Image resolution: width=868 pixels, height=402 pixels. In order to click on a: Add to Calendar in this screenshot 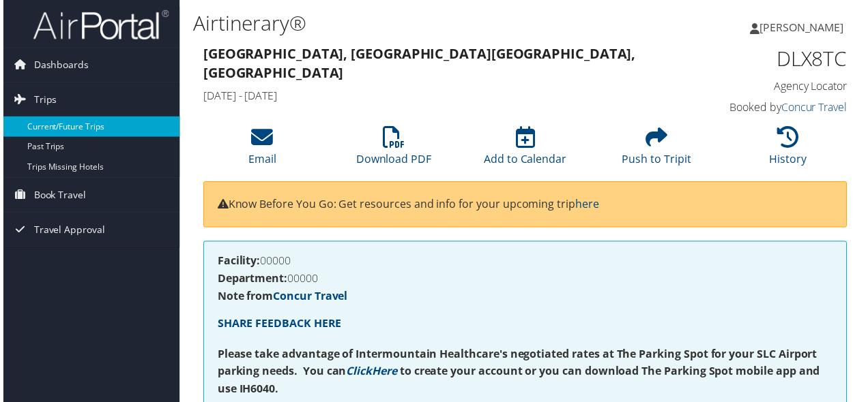, I will do `click(526, 152)`.